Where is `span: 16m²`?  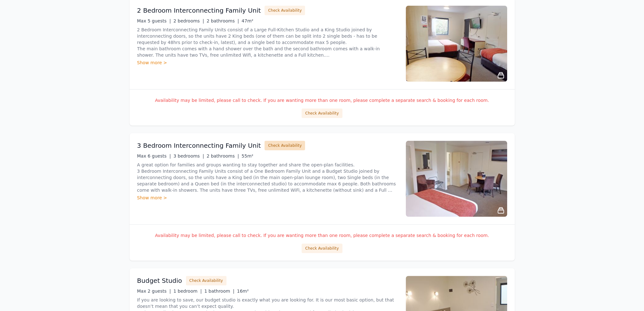
span: 16m² is located at coordinates (243, 291).